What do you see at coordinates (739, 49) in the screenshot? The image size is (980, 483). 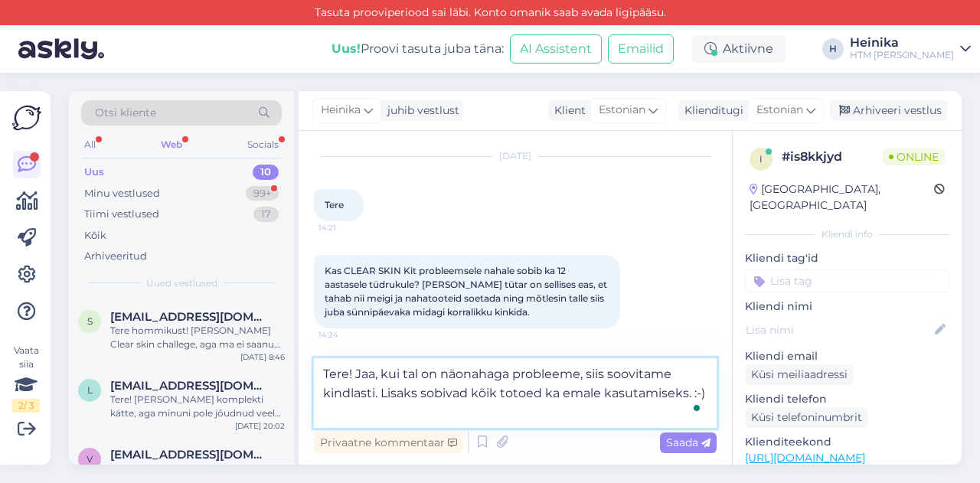 I see `div: Aktiivne` at bounding box center [739, 49].